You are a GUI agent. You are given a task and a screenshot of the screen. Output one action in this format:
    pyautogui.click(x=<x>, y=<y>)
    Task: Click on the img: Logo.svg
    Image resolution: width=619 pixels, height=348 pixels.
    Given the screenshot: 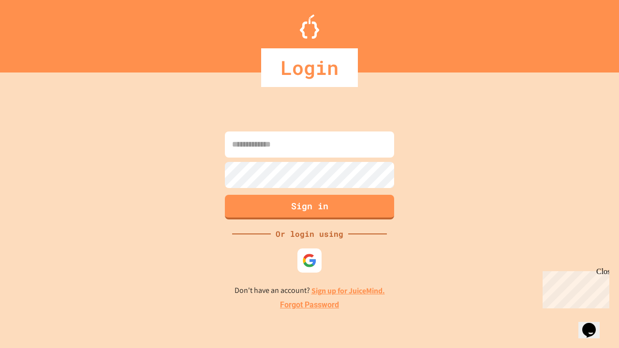 What is the action you would take?
    pyautogui.click(x=310, y=27)
    